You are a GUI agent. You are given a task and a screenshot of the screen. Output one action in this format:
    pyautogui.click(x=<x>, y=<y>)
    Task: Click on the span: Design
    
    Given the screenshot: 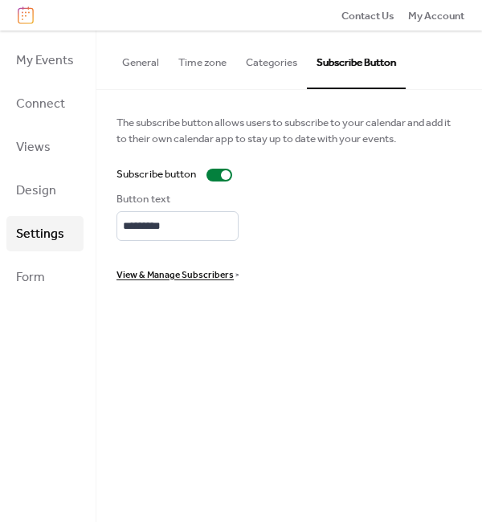 What is the action you would take?
    pyautogui.click(x=36, y=191)
    